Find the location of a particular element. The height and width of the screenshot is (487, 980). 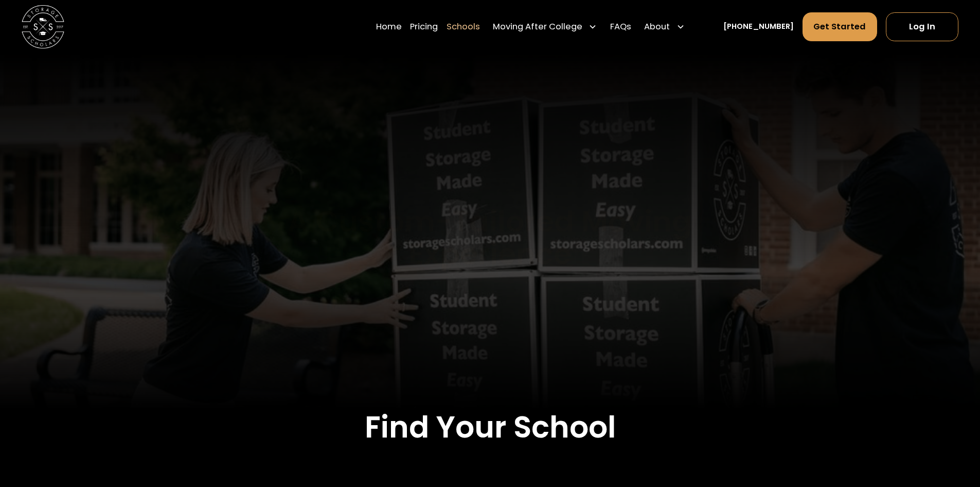

h2: Find Your School is located at coordinates (490, 427).